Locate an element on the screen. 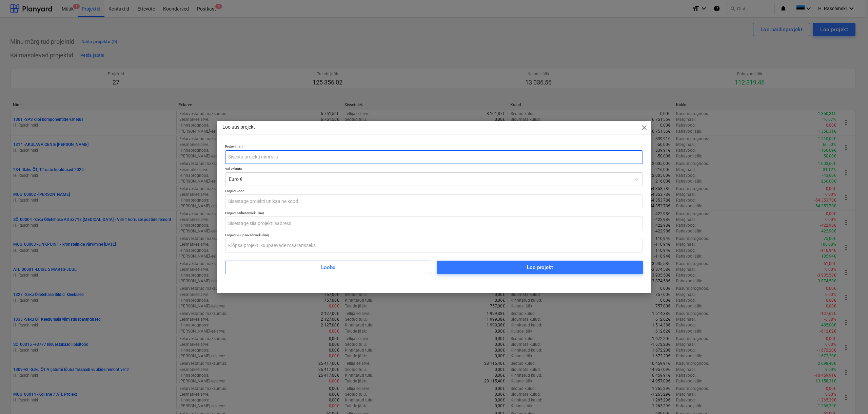  p: Vali valuuta is located at coordinates (434, 170).